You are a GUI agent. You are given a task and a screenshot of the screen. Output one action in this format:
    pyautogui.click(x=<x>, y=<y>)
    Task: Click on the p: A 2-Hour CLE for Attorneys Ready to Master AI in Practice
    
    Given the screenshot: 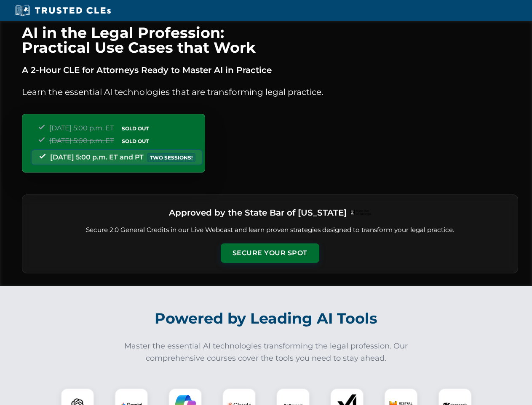 What is the action you would take?
    pyautogui.click(x=270, y=70)
    